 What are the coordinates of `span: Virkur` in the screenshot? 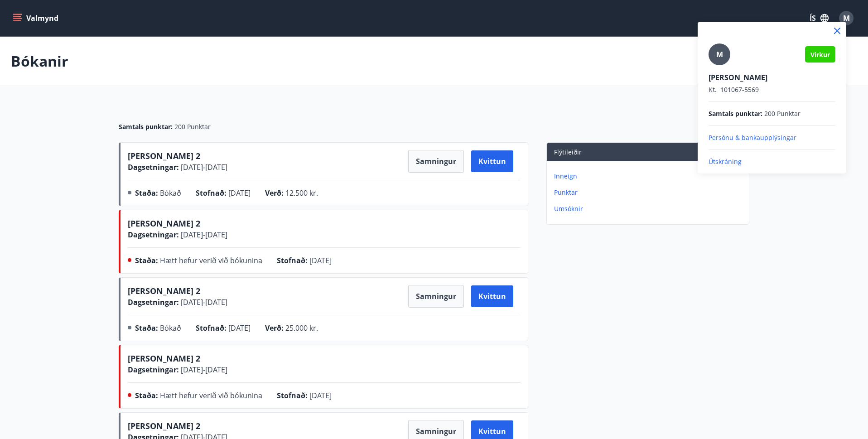 It's located at (820, 54).